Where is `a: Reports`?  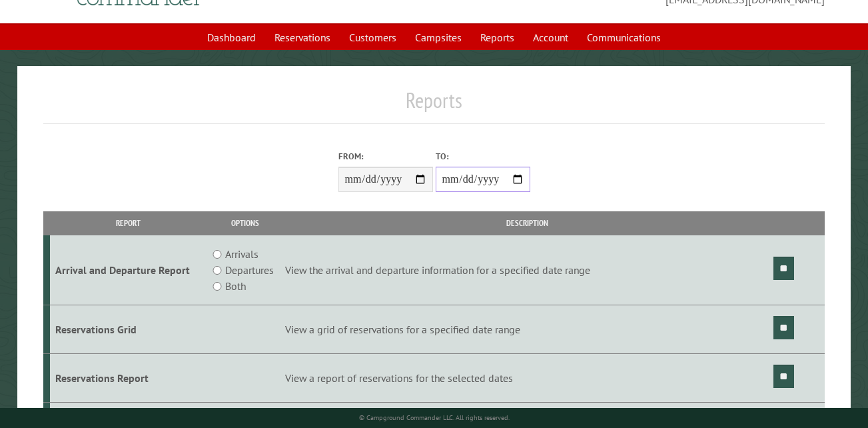 a: Reports is located at coordinates (497, 37).